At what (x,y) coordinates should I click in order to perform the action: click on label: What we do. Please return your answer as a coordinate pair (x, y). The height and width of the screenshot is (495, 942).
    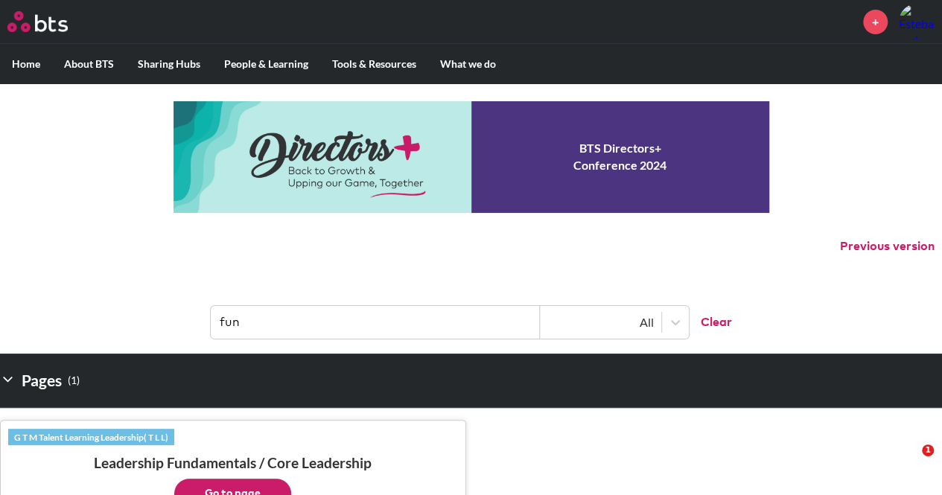
    Looking at the image, I should click on (467, 64).